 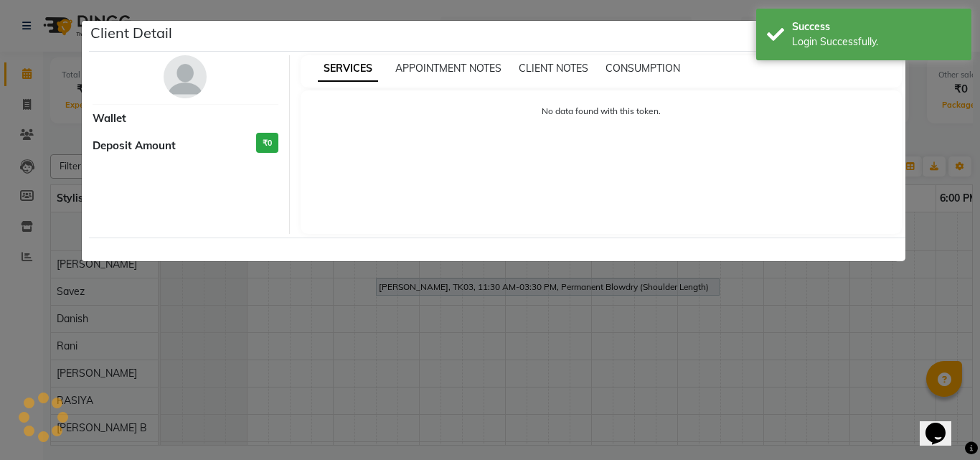 What do you see at coordinates (448, 69) in the screenshot?
I see `span: APPOINTMENT NOTES` at bounding box center [448, 69].